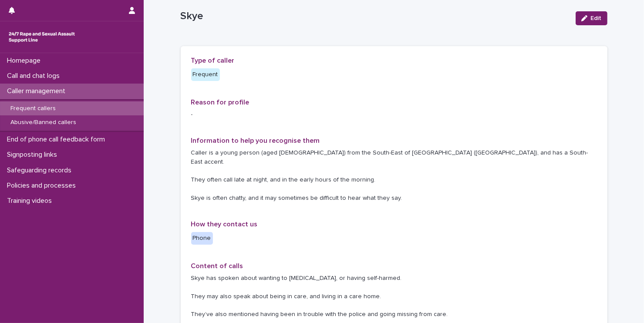  Describe the element at coordinates (43, 123) in the screenshot. I see `p: Abusive/Banned callers` at that location.